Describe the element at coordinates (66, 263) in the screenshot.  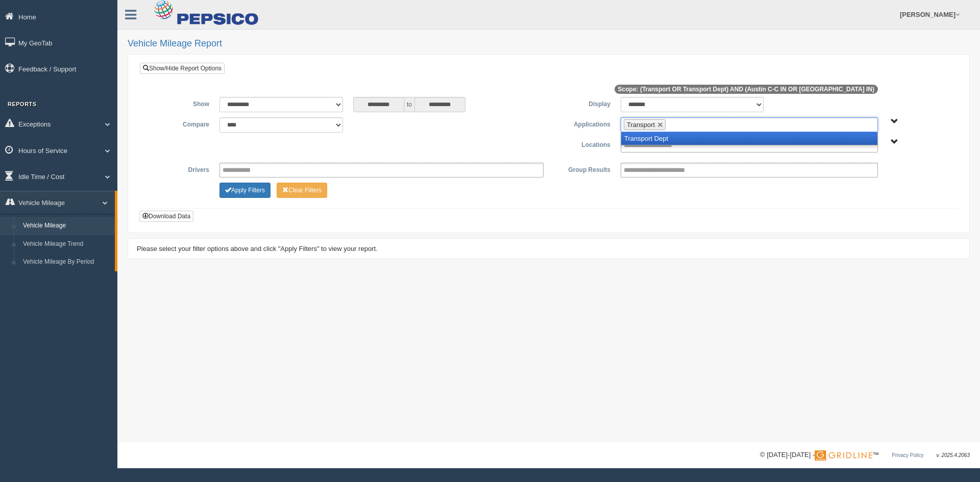
I see `a: Vehicle Mileage By Period` at that location.